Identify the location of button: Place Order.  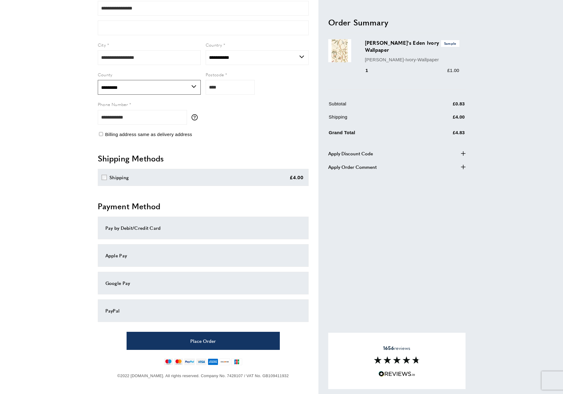
(203, 341).